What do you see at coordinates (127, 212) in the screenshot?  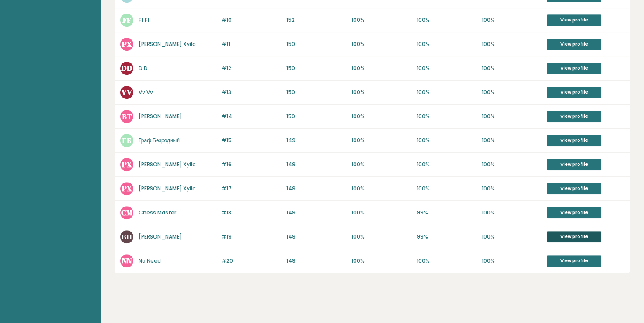 I see `text: CM` at bounding box center [127, 212].